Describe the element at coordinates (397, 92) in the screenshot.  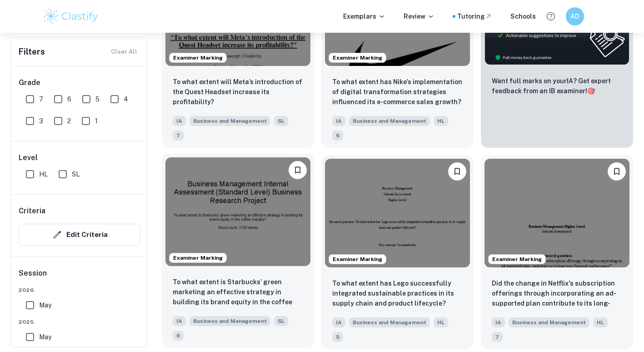
I see `p: To what extent has Nike's implementation of digital transformation strategies influenced its e-co...` at that location.